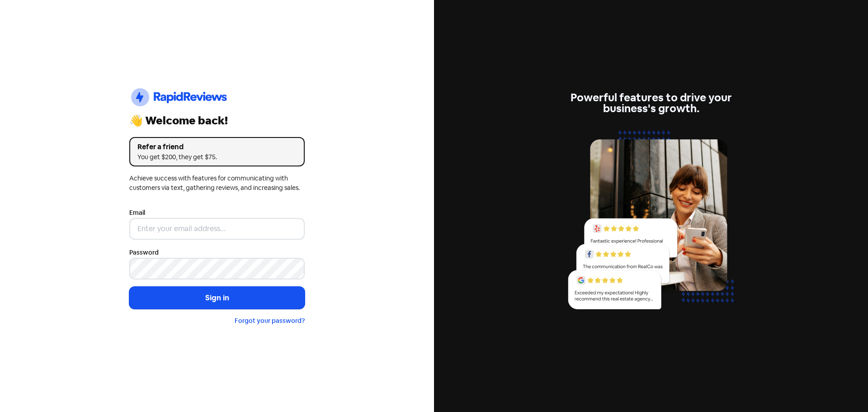  Describe the element at coordinates (217, 229) in the screenshot. I see `input: Enter your email address...` at that location.